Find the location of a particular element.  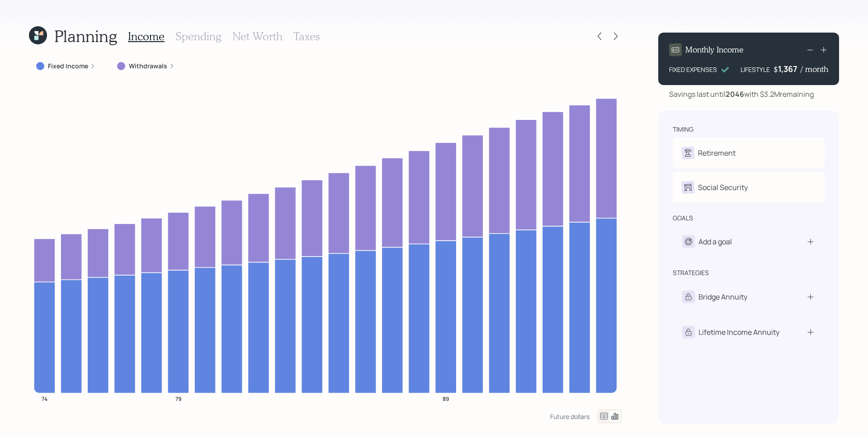

h4: / month is located at coordinates (814, 69).